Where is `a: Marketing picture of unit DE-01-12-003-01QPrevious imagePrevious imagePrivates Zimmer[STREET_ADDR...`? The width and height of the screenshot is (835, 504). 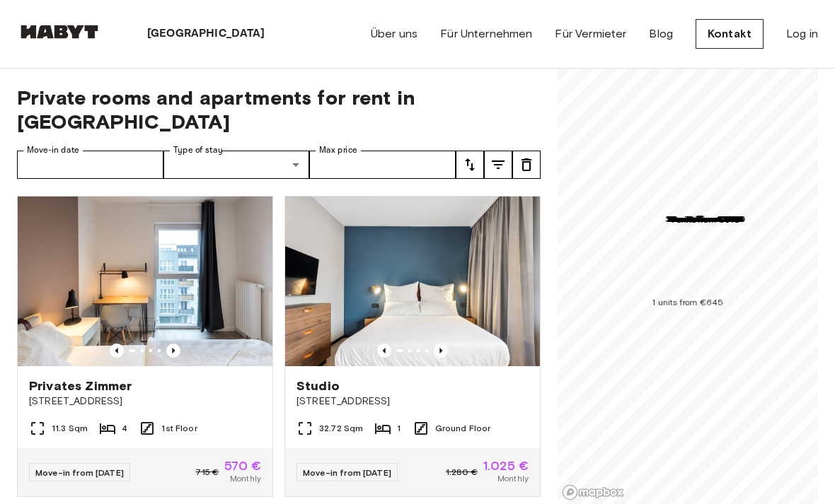 a: Marketing picture of unit DE-01-12-003-01QPrevious imagePrevious imagePrivates Zimmer[STREET_ADDR... is located at coordinates (145, 346).